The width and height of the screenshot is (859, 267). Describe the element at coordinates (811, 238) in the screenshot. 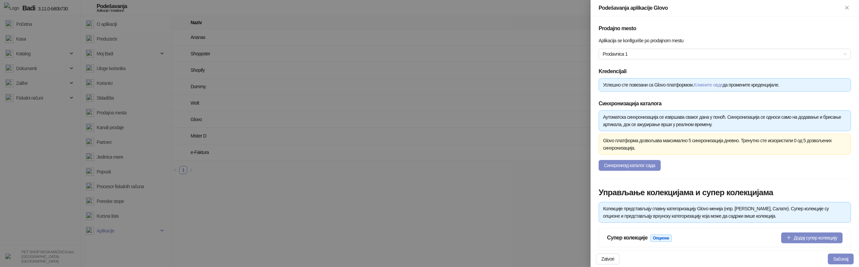

I see `button: Додај супер колекцију` at that location.